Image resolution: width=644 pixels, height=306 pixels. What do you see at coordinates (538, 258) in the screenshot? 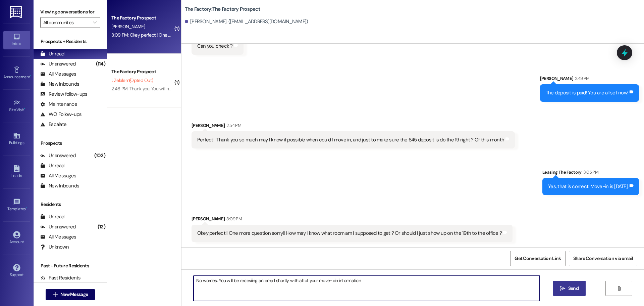
I see `button: Get Conversation Link` at bounding box center [538, 258].